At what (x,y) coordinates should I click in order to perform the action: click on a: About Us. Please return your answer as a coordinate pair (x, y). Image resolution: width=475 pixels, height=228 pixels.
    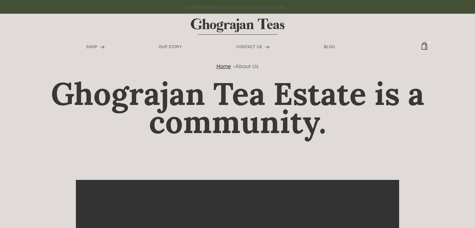
    Looking at the image, I should click on (247, 66).